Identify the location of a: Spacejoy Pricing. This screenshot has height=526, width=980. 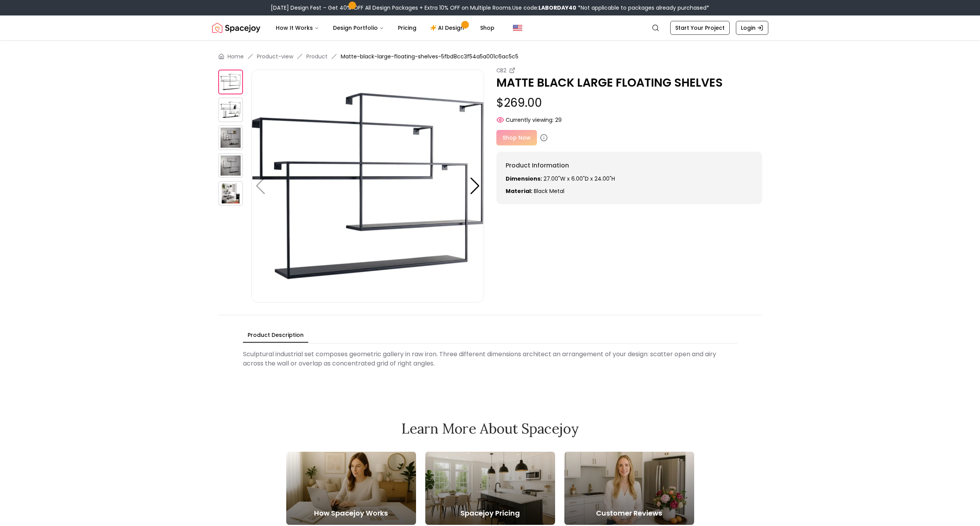
(490, 488).